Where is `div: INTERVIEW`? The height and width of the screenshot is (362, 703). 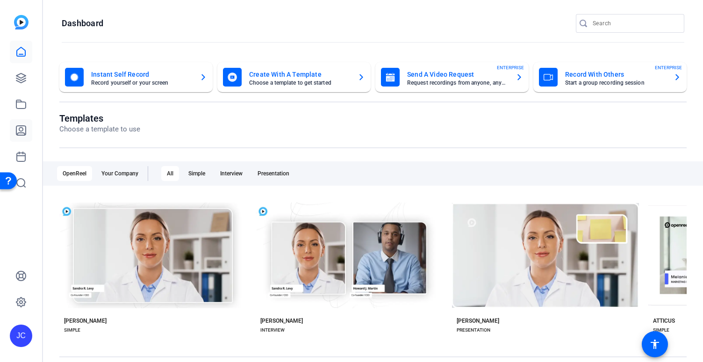
div: INTERVIEW is located at coordinates (272, 330).